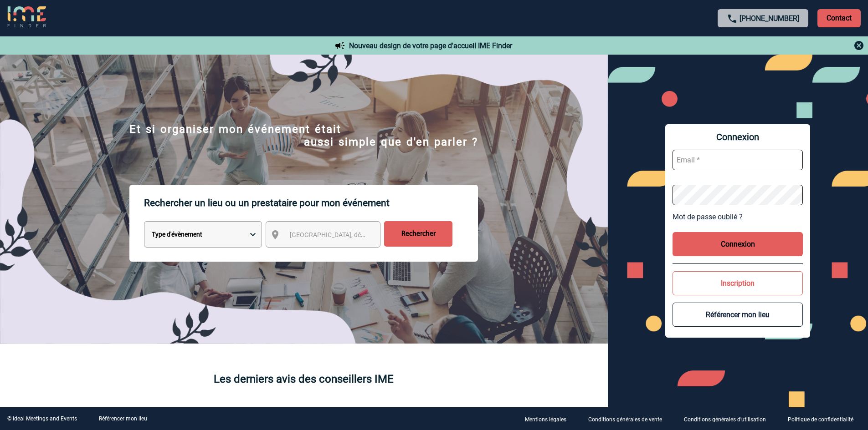 This screenshot has width=868, height=430. What do you see at coordinates (729, 419) in the screenshot?
I see `a: Conditions générales d'utilisation` at bounding box center [729, 419].